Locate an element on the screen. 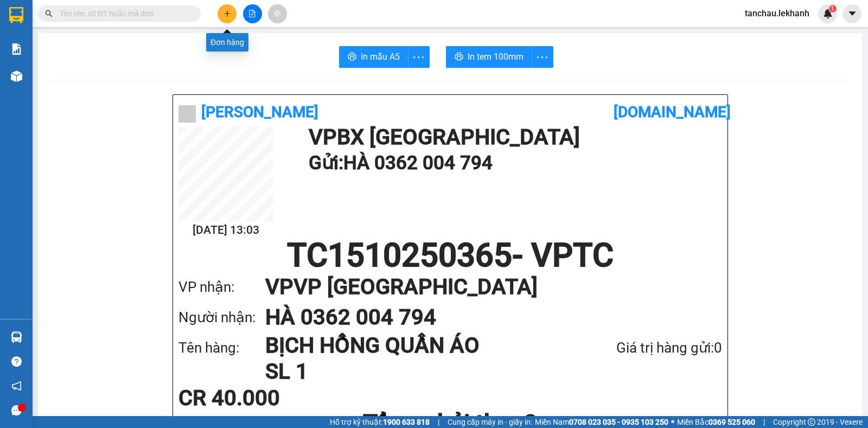 This screenshot has height=428, width=868. div: VP nhận: is located at coordinates (222, 287).